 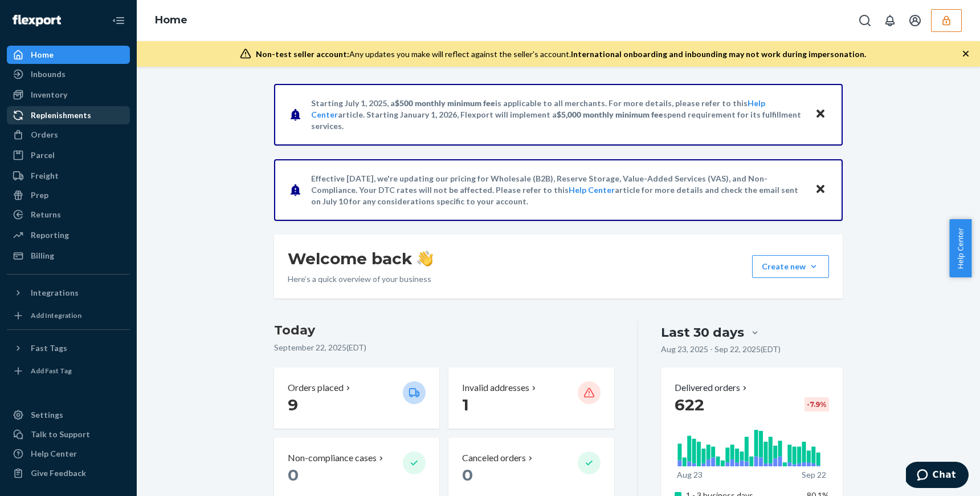 I want to click on a: Add Fast Tag, so click(x=68, y=370).